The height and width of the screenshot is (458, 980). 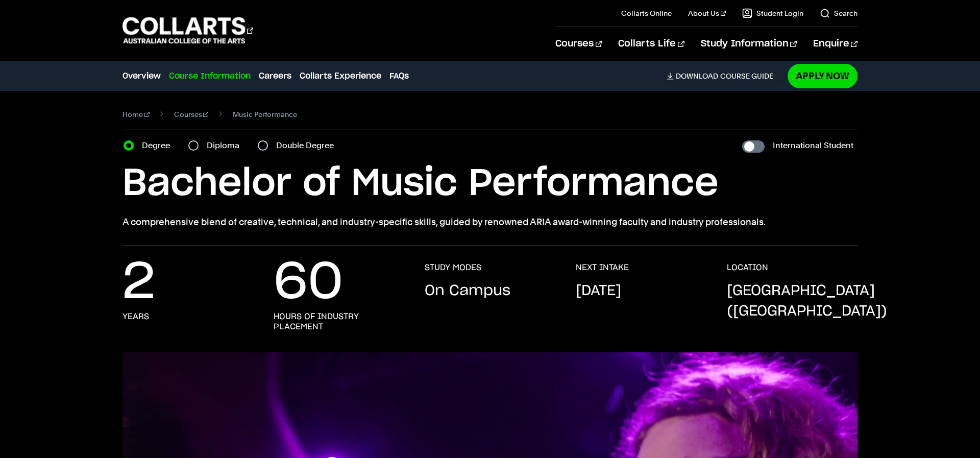 What do you see at coordinates (748, 44) in the screenshot?
I see `a: Study Information` at bounding box center [748, 44].